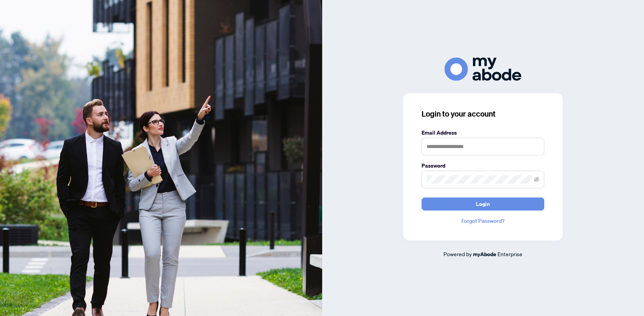 The height and width of the screenshot is (316, 644). I want to click on button: Login, so click(483, 204).